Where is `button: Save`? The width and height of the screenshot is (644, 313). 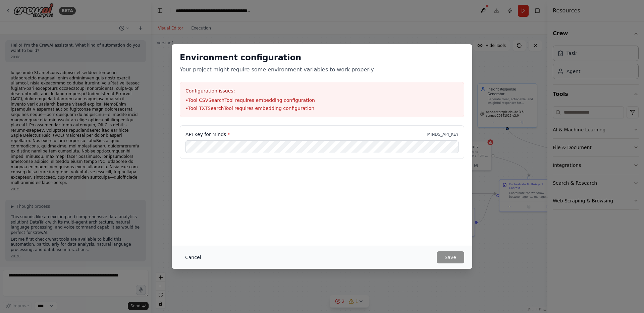
button: Save is located at coordinates (450, 258).